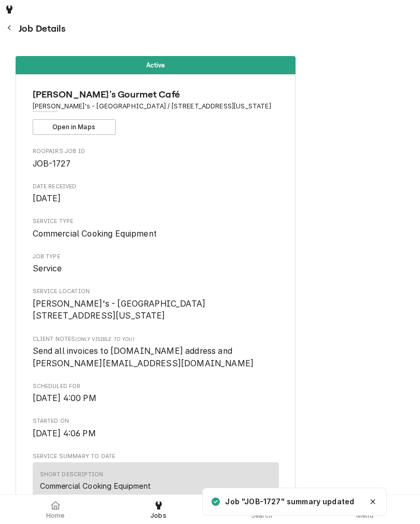 The image size is (420, 524). Describe the element at coordinates (158, 510) in the screenshot. I see `a: Jobs` at that location.